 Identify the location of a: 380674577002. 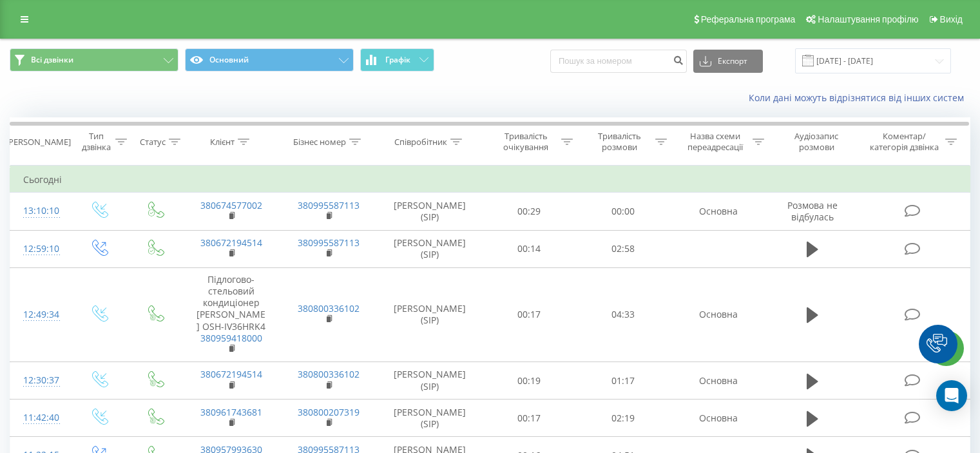
(231, 205).